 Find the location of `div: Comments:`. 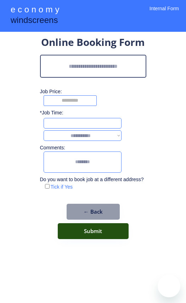

div: Comments: is located at coordinates (54, 148).